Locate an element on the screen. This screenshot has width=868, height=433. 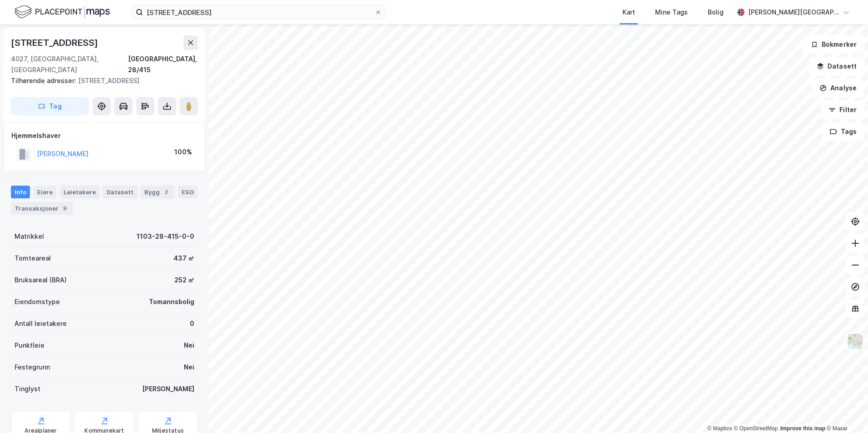
div: 437 ㎡ is located at coordinates (184, 258).